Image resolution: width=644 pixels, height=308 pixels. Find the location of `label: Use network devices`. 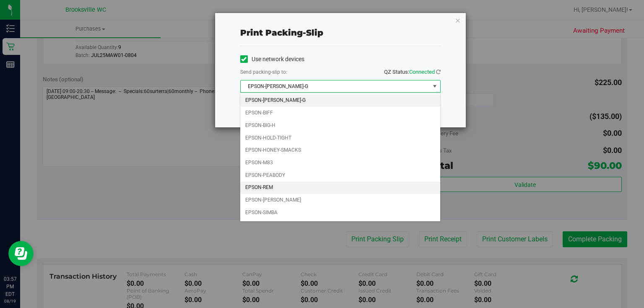

label: Use network devices is located at coordinates (272, 59).